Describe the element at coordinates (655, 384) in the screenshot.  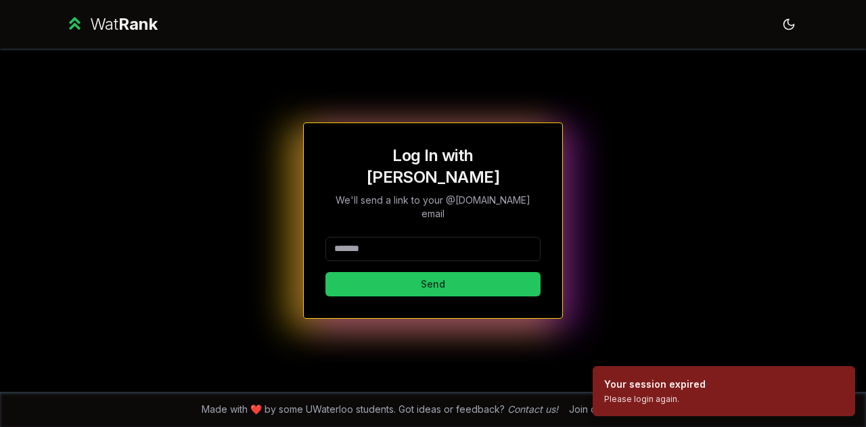
I see `div: Your session expired` at that location.